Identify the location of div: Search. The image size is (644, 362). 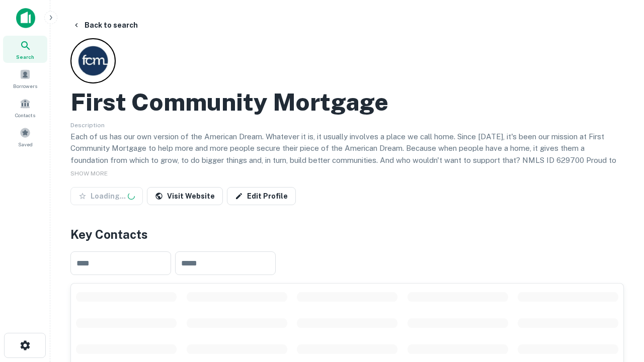
(25, 49).